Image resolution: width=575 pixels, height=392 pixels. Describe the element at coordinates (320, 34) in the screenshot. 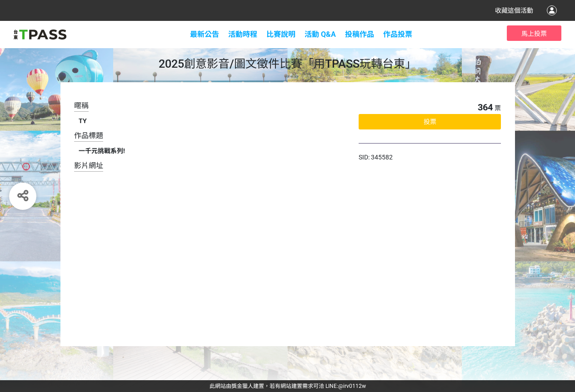

I see `a: 活動 Q&A` at that location.